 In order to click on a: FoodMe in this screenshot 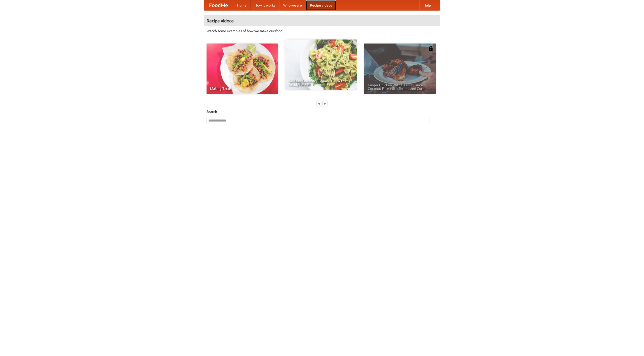, I will do `click(219, 5)`.